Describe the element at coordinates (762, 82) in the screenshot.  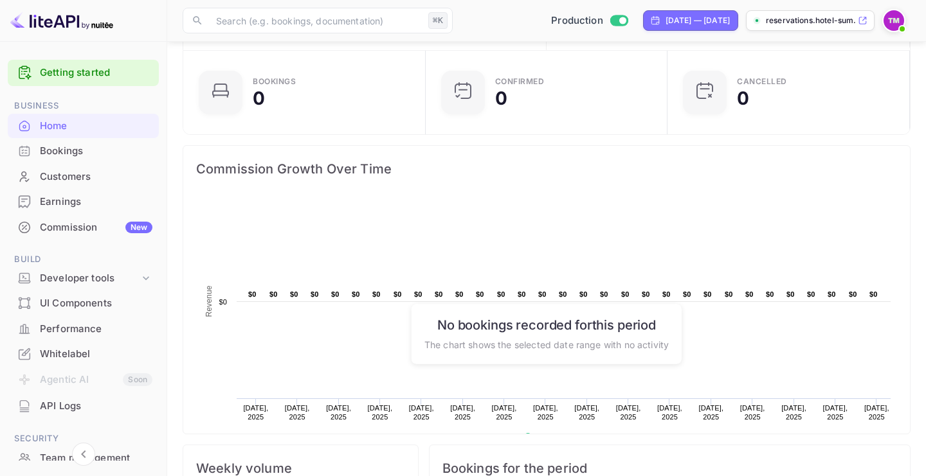
I see `div: CANCELLED` at that location.